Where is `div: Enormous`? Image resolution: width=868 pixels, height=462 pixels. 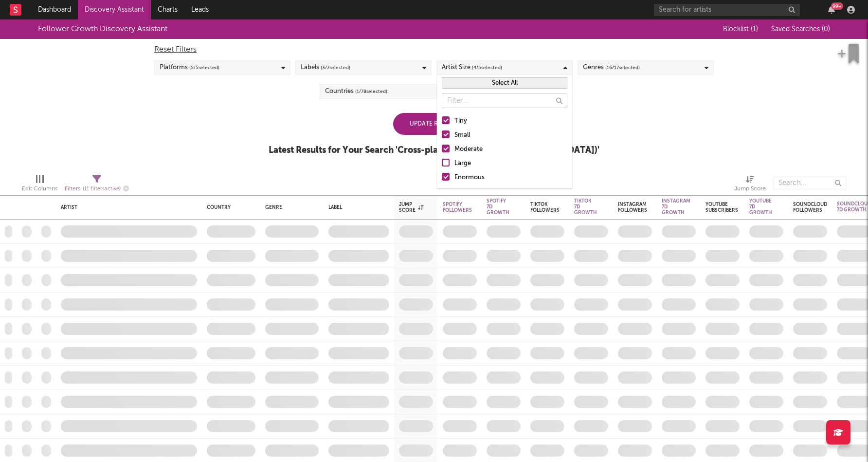
div: Enormous is located at coordinates (511, 178).